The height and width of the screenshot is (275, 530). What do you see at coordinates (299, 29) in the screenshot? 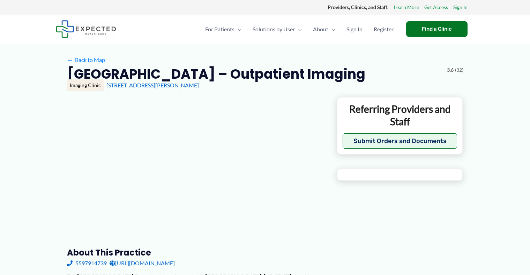
I see `nav: Primary Site Navigation` at bounding box center [299, 29].